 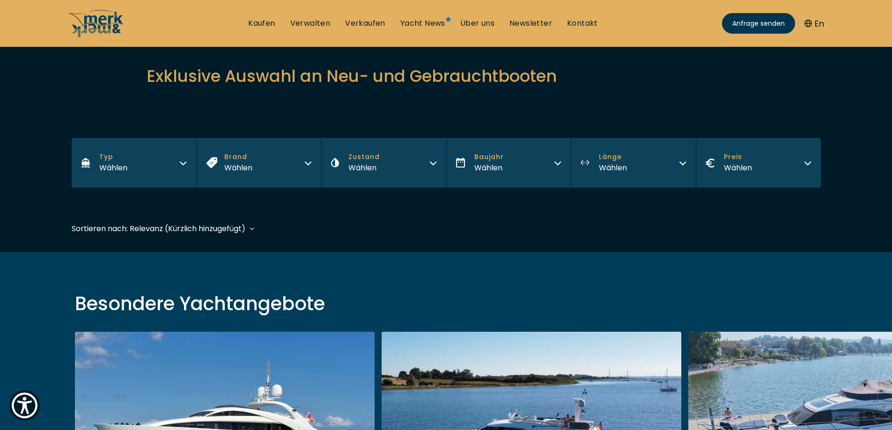 What do you see at coordinates (158, 228) in the screenshot?
I see `div: Sortieren nach: Relevanz (Kürzlich hinzugefügt)` at bounding box center [158, 228].